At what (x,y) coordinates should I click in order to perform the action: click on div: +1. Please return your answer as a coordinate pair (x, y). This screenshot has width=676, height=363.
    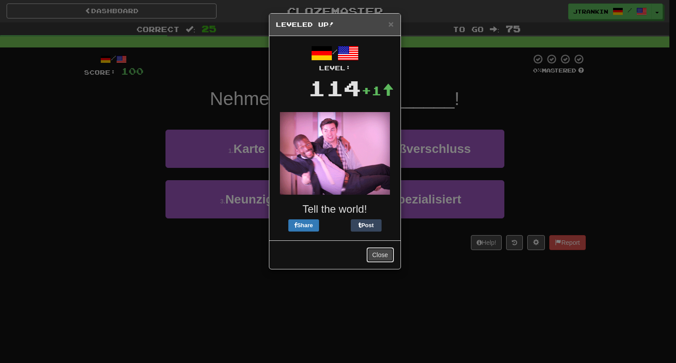
    Looking at the image, I should click on (377, 91).